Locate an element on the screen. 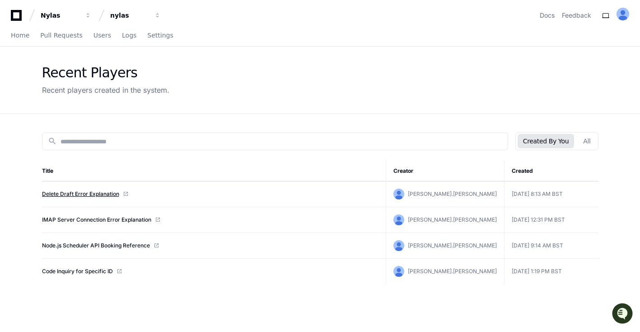 The height and width of the screenshot is (332, 640). a: Docs is located at coordinates (547, 15).